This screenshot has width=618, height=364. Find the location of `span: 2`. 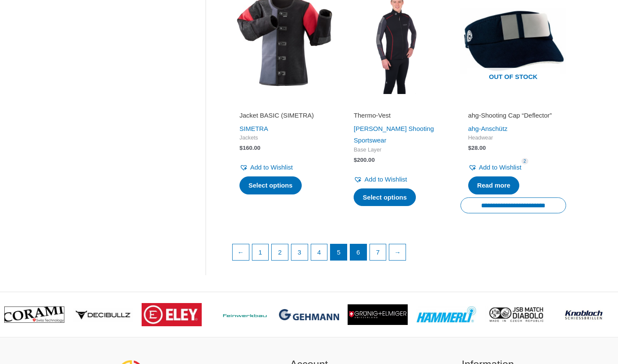

span: 2 is located at coordinates (525, 161).